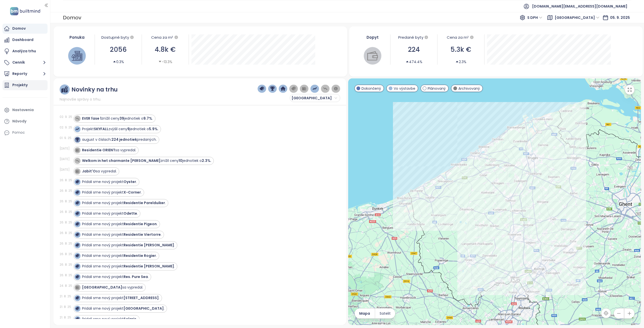  I want to click on div: 01. 9. 25, so click(66, 138).